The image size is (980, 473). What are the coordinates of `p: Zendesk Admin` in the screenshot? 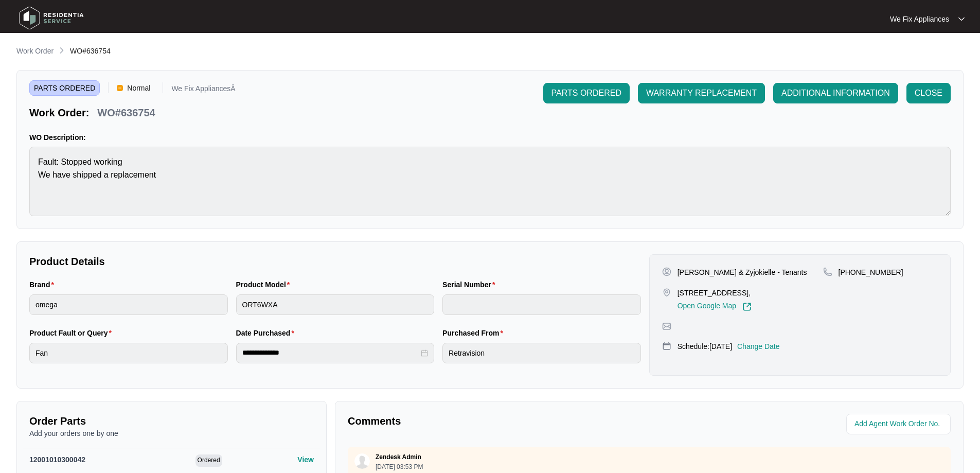 It's located at (398, 457).